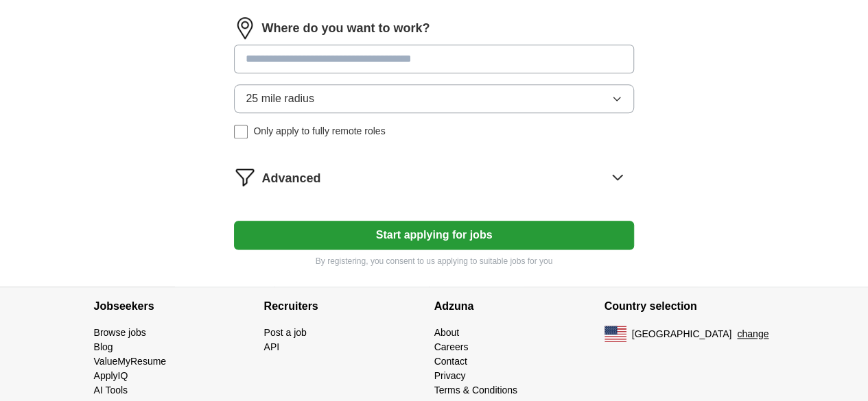 The height and width of the screenshot is (401, 868). I want to click on a: Blog, so click(104, 347).